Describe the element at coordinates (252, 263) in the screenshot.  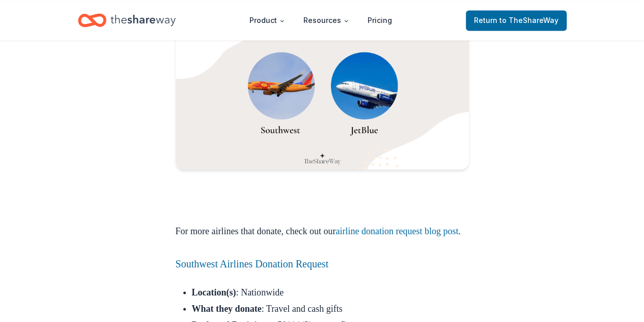
I see `a: Southwest Airlines Donation Request` at that location.